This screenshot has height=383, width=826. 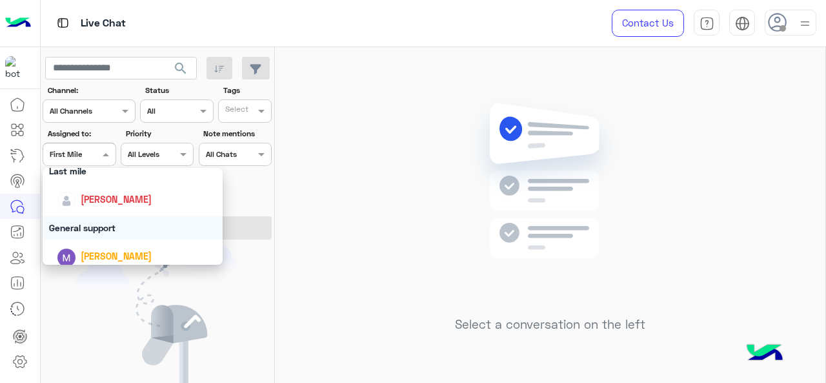 What do you see at coordinates (103, 23) in the screenshot?
I see `p: Live Chat` at bounding box center [103, 23].